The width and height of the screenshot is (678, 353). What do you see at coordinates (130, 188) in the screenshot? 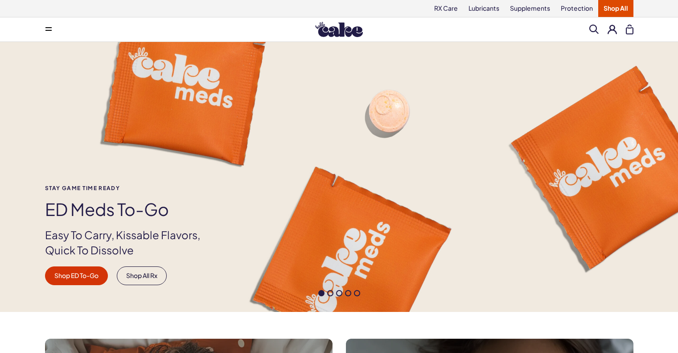
I see `span: Stay Game time ready` at bounding box center [130, 188].